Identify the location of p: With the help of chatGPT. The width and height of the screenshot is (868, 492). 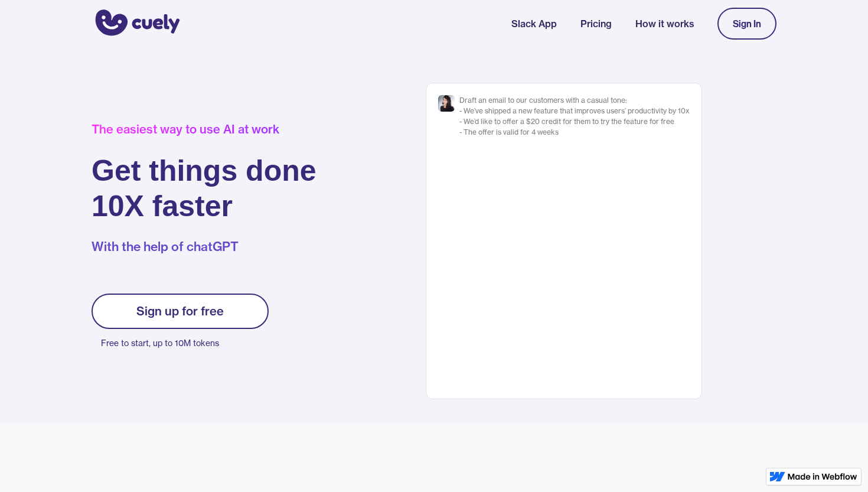
(204, 247).